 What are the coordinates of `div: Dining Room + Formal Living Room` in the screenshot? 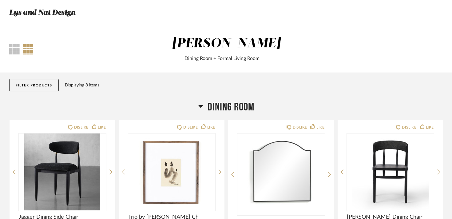 It's located at (222, 58).